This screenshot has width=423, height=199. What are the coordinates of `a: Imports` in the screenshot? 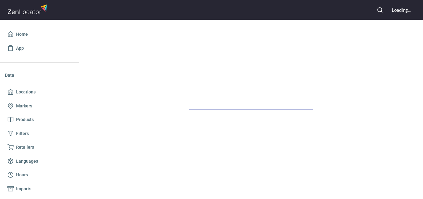 It's located at (39, 188).